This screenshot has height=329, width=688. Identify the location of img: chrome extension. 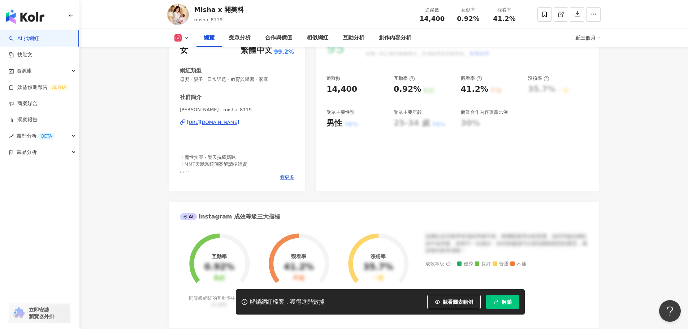
(18, 313).